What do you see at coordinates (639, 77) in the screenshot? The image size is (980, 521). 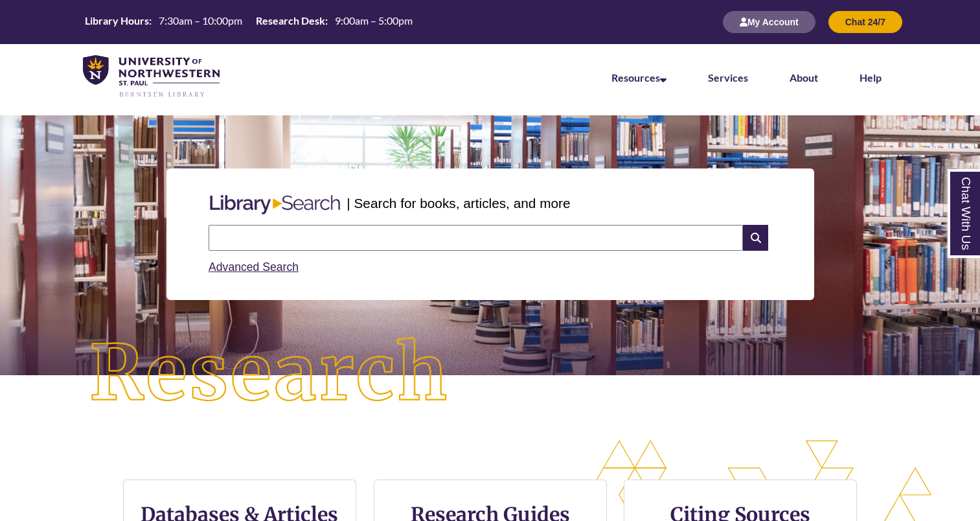 I see `a: Resources` at bounding box center [639, 77].